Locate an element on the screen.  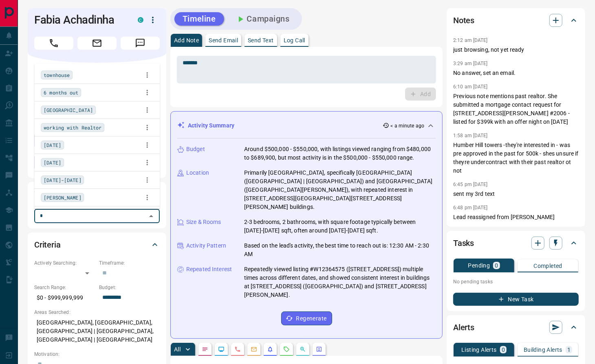
p: just browsing, not yet ready is located at coordinates (516, 50).